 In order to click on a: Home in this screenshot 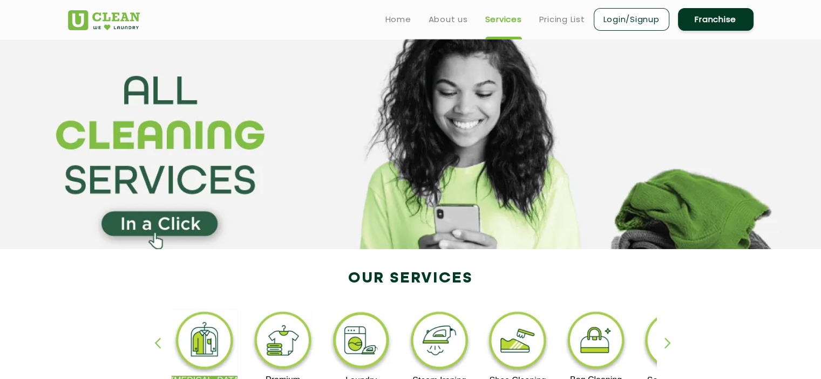, I will do `click(398, 19)`.